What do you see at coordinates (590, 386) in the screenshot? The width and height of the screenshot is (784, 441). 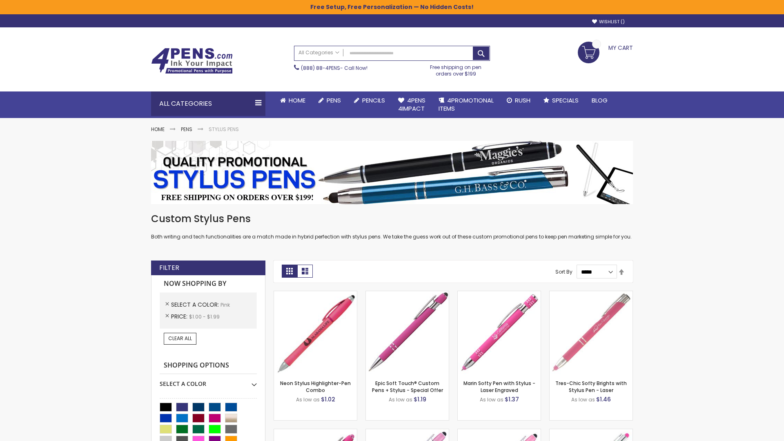 I see `a: Tres-Chic Softy Brights with Stylus Pen - Laser` at bounding box center [590, 386].